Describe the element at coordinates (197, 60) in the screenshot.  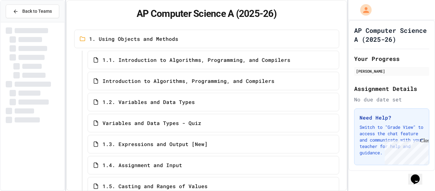
I see `span: 1.1. Introduction to Algorithms, Programming, and Compilers` at that location.